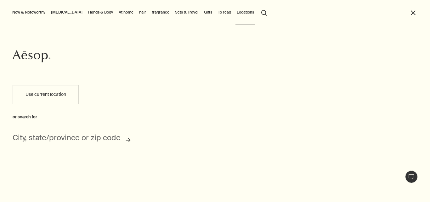 This screenshot has height=202, width=430. What do you see at coordinates (29, 12) in the screenshot?
I see `button: New & Noteworthy` at bounding box center [29, 12].